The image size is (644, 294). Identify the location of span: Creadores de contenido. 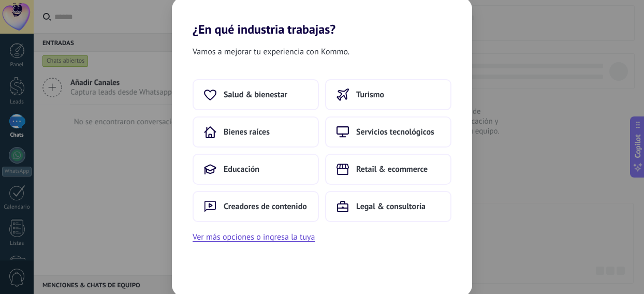
(265, 207).